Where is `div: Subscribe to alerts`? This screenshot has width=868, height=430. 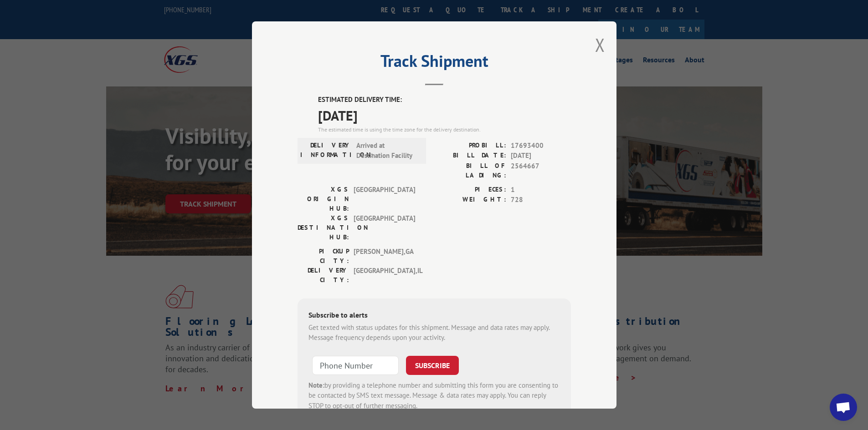 div: Subscribe to alerts is located at coordinates (434, 316).